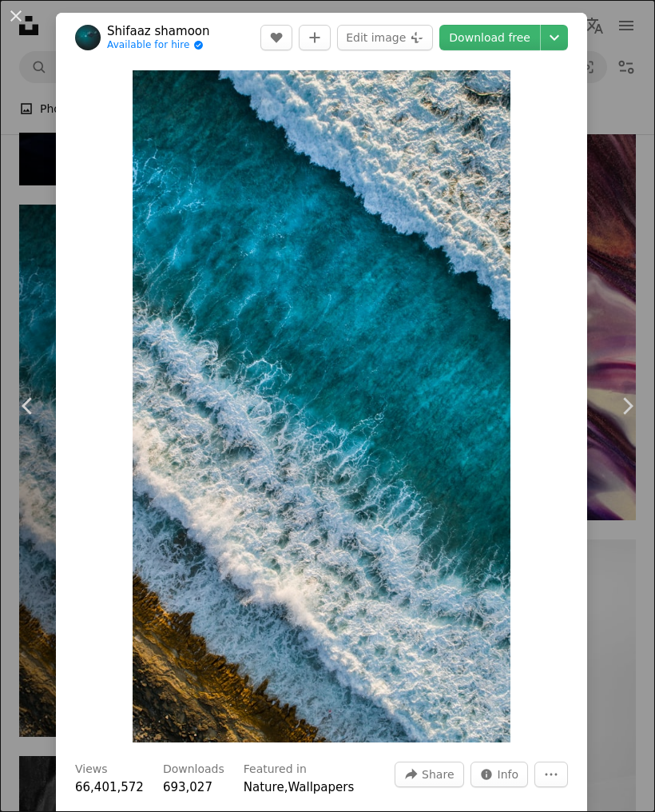 The height and width of the screenshot is (812, 655). I want to click on a: Wallpapers, so click(321, 787).